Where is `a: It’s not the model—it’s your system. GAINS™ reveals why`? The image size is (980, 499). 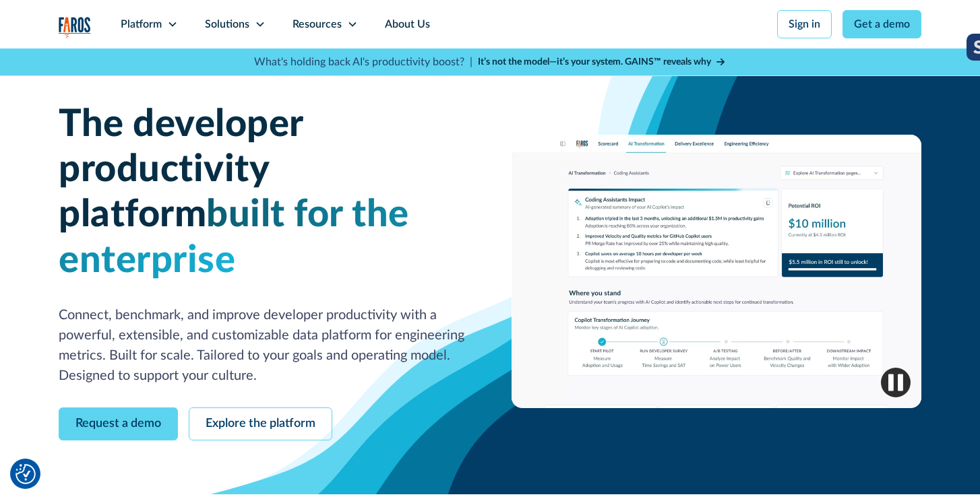
a: It’s not the model—it’s your system. GAINS™ reveals why is located at coordinates (602, 62).